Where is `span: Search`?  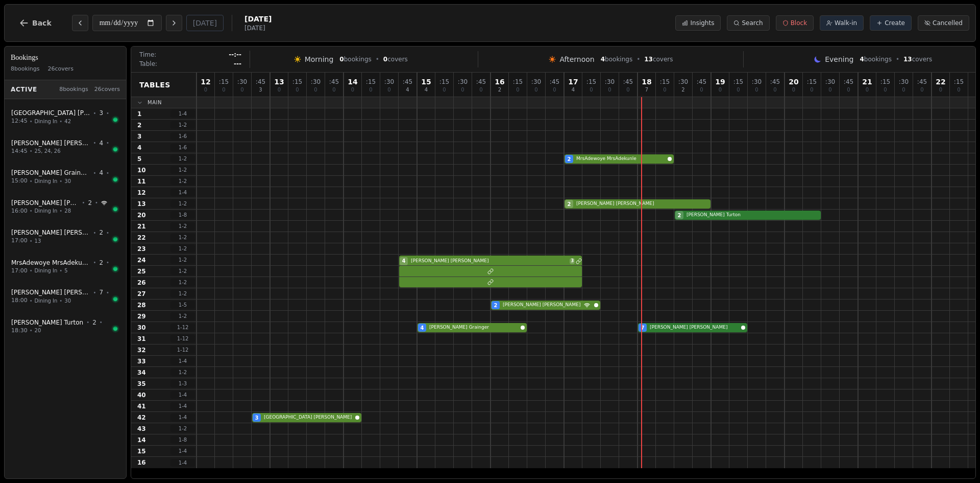
span: Search is located at coordinates (752, 23).